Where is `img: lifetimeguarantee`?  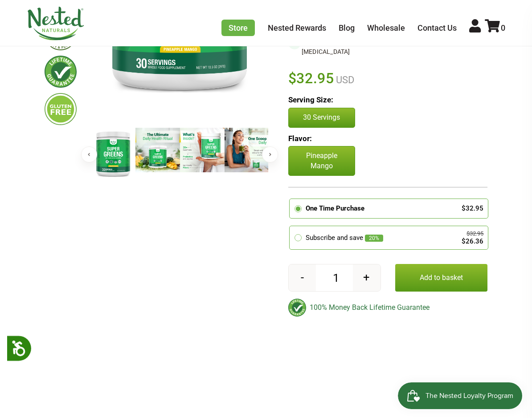
img: lifetimeguarantee is located at coordinates (61, 72).